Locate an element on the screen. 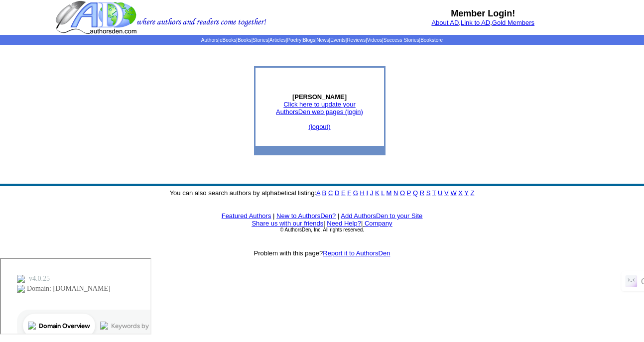  a: J is located at coordinates (371, 193).